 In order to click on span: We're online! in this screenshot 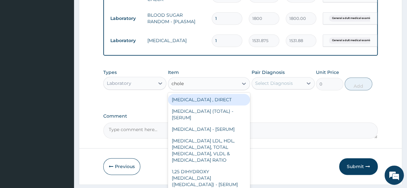, I will do `click(63, 87)`.